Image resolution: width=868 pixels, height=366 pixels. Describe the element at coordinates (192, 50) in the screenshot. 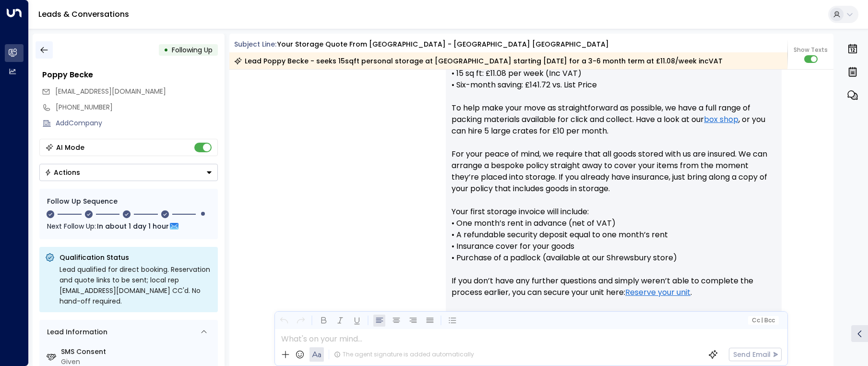

I see `span: Following Up` at that location.